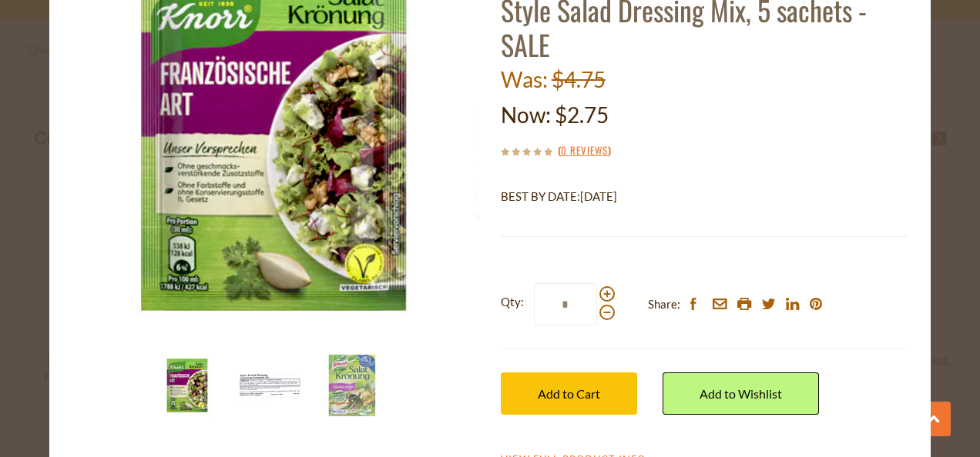 Image resolution: width=980 pixels, height=457 pixels. I want to click on span: Add to Cart, so click(569, 393).